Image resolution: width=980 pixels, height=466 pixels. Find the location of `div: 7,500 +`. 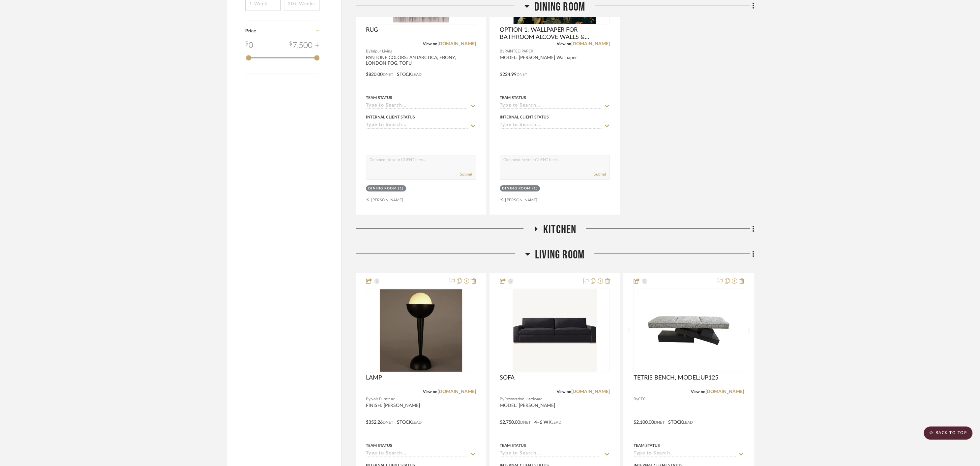

div: 7,500 + is located at coordinates (304, 46).